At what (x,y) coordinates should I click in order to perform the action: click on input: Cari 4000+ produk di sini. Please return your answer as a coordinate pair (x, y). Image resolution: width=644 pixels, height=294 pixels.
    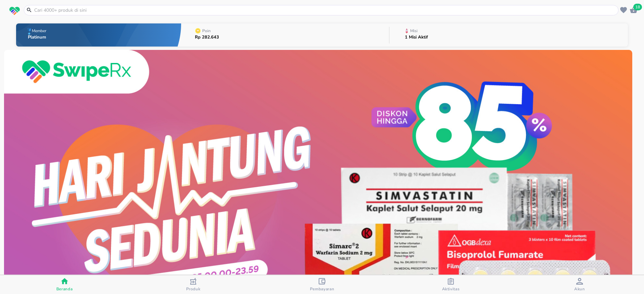
    Looking at the image, I should click on (325, 10).